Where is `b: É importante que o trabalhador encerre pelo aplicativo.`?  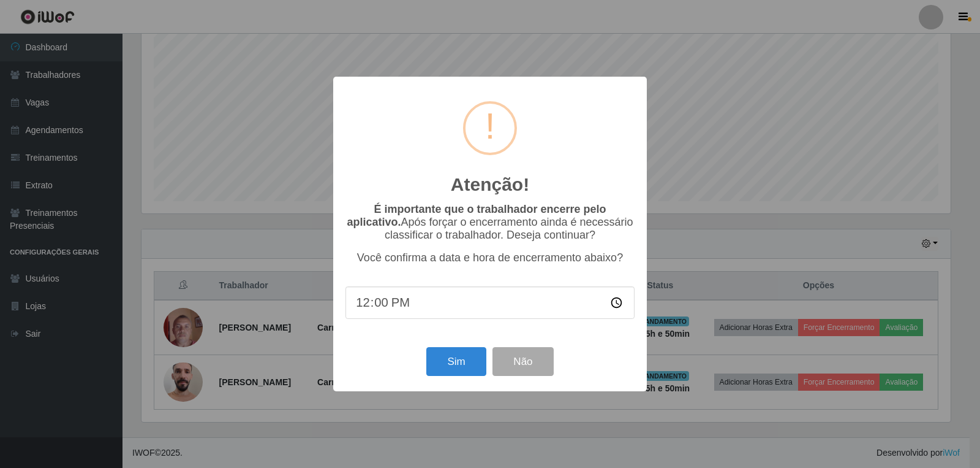
b: É importante que o trabalhador encerre pelo aplicativo. is located at coordinates (476, 215).